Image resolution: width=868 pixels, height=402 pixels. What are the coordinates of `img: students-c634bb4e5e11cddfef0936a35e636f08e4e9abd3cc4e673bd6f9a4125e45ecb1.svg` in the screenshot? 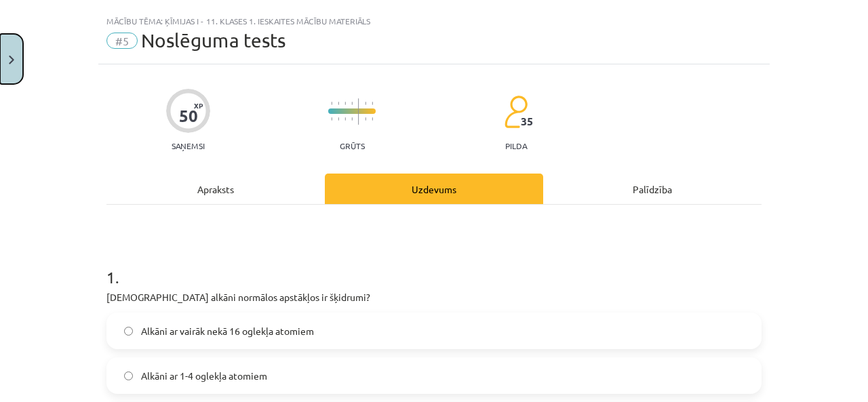 It's located at (515, 112).